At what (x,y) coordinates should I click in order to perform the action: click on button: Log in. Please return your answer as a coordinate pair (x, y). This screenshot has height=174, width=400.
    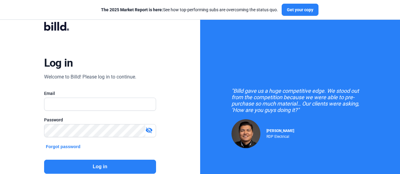
    Looking at the image, I should click on (100, 166).